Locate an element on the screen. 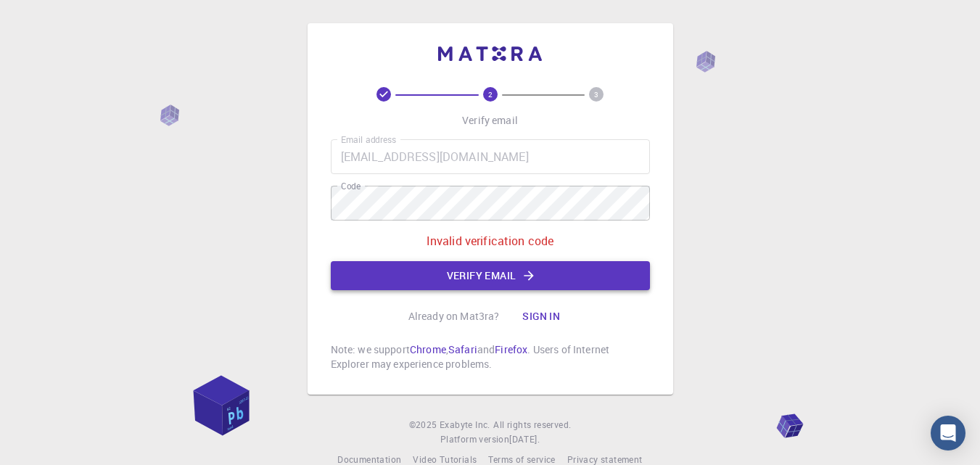  label: Code is located at coordinates (350, 186).